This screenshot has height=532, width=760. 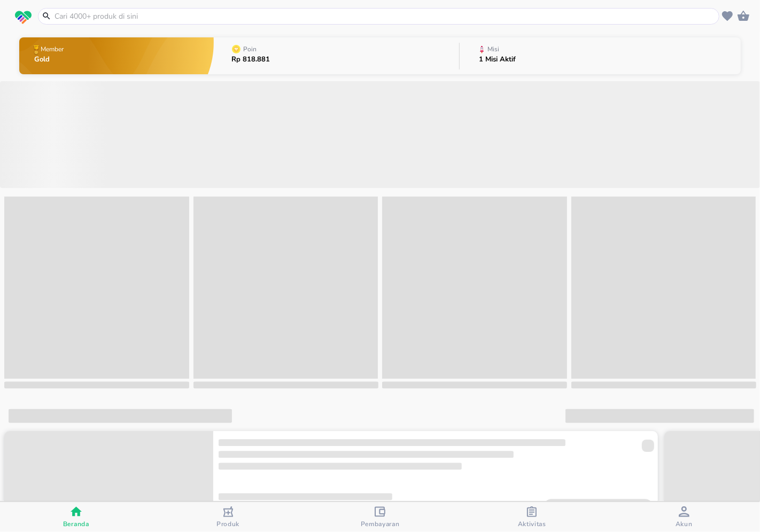 I want to click on span: Beranda, so click(x=76, y=524).